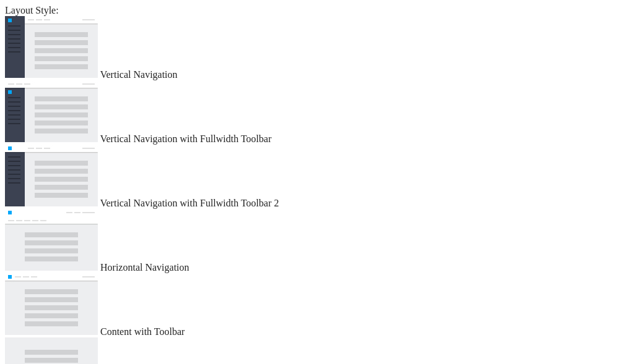  I want to click on md-radio-button: Horizontal Navigation, so click(317, 241).